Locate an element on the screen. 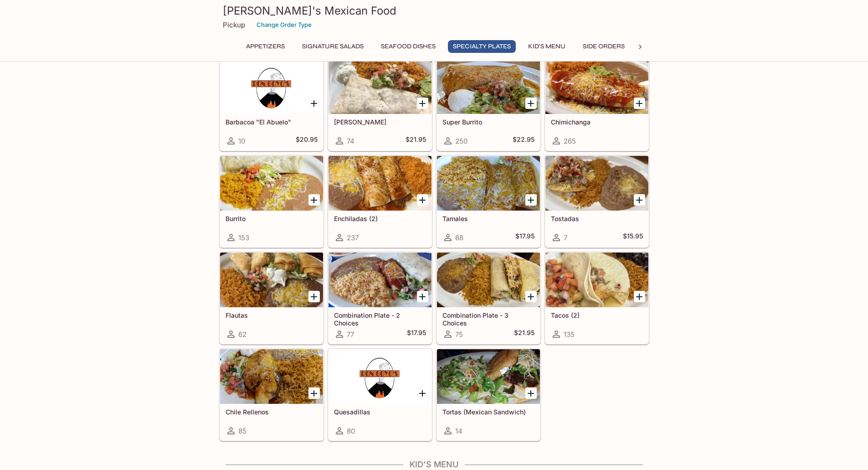  div: Combination Plate - 3 Choices is located at coordinates (488, 280).